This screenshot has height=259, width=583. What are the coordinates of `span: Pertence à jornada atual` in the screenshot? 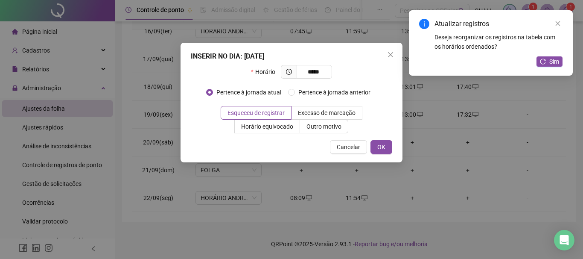 It's located at (249, 92).